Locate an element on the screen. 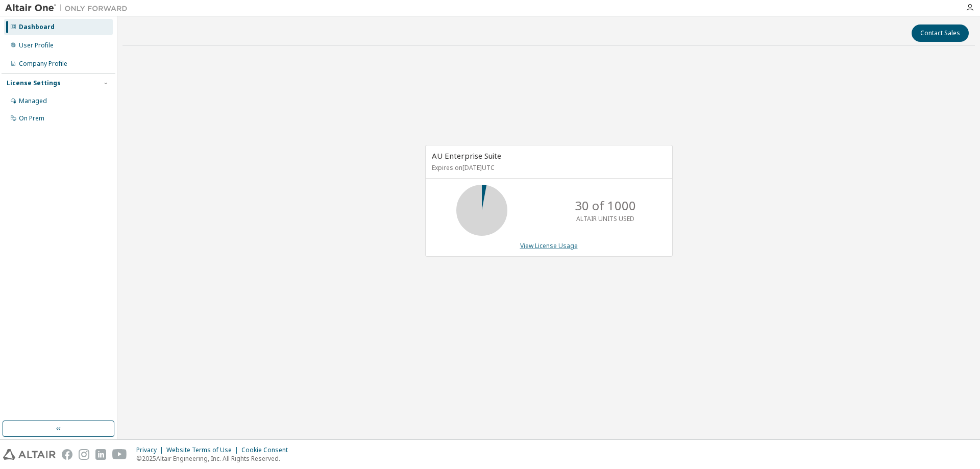  img: altair_logo.svg is located at coordinates (29, 454).